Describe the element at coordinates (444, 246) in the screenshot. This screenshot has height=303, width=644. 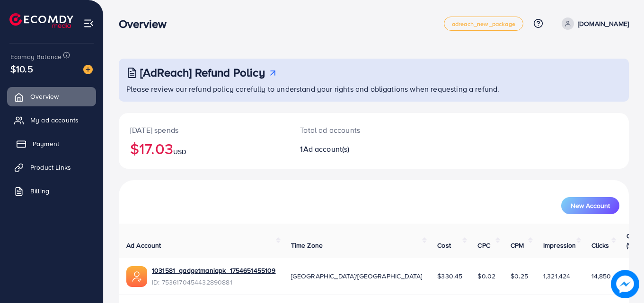
I see `span: Cost` at that location.